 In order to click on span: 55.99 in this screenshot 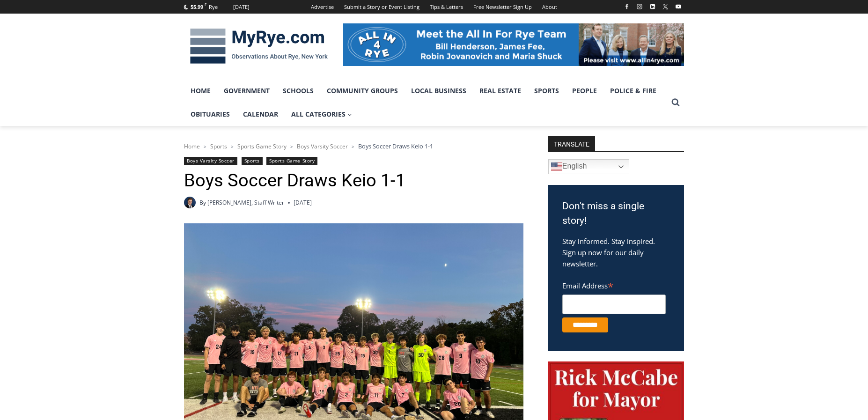, I will do `click(197, 7)`.